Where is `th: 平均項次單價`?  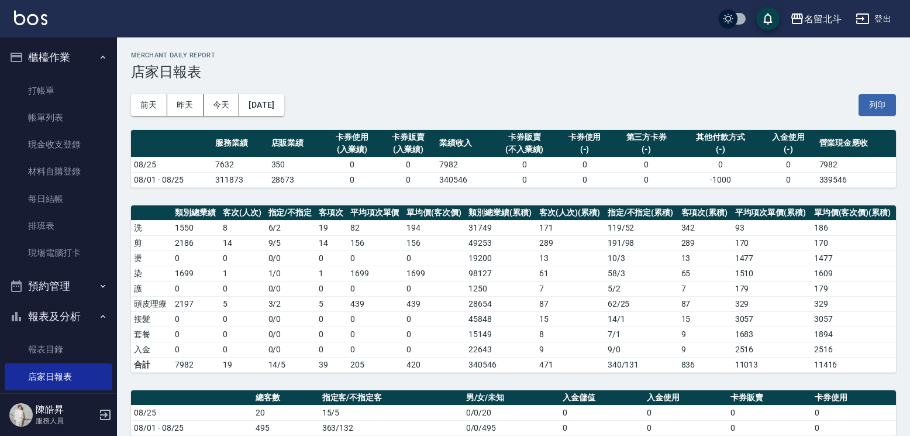 th: 平均項次單價 is located at coordinates (375, 213).